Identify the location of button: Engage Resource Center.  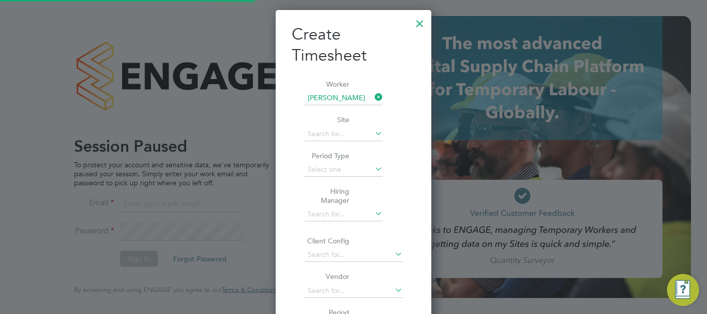
(683, 290).